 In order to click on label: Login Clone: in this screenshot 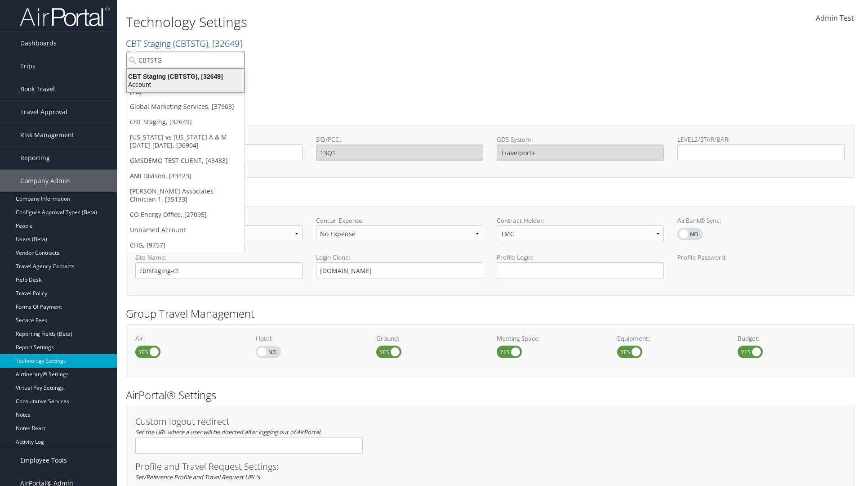, I will do `click(400, 257)`.